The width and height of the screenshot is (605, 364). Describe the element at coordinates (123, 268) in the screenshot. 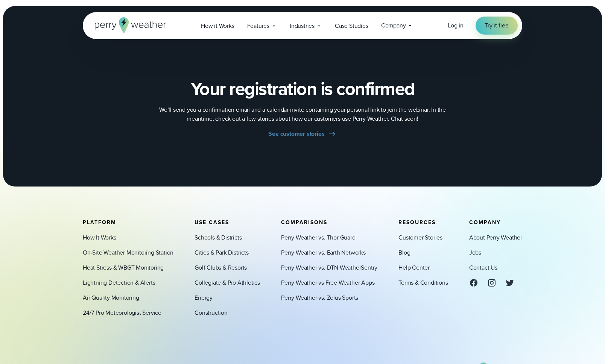

I see `a: Heat Stress & WBGT Monitoring` at that location.